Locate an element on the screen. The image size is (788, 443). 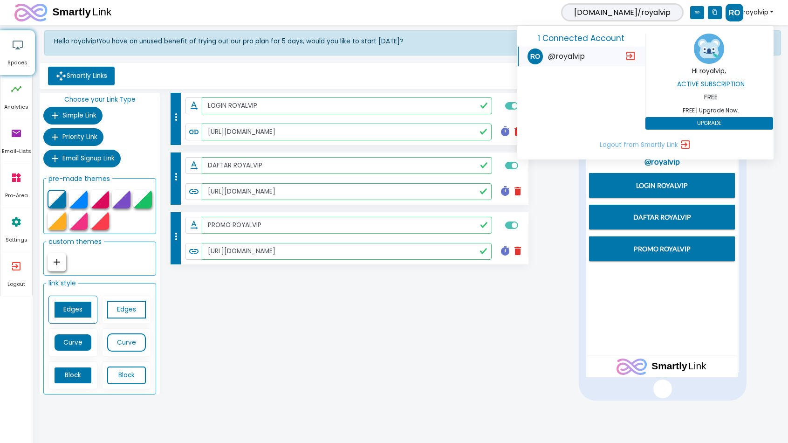
a: @royalvip is located at coordinates (76, 69).